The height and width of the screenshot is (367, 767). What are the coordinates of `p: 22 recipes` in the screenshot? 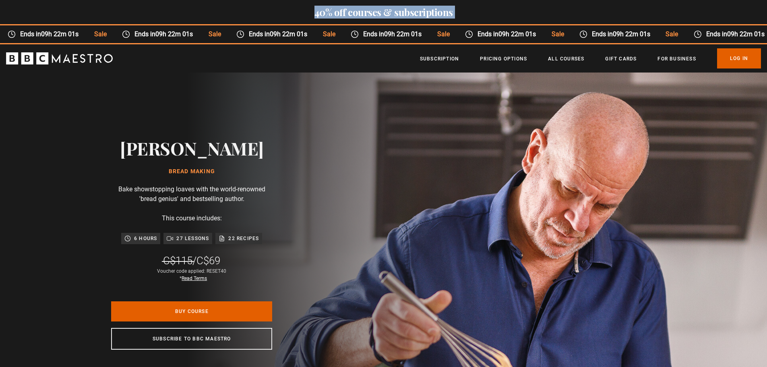 It's located at (244, 238).